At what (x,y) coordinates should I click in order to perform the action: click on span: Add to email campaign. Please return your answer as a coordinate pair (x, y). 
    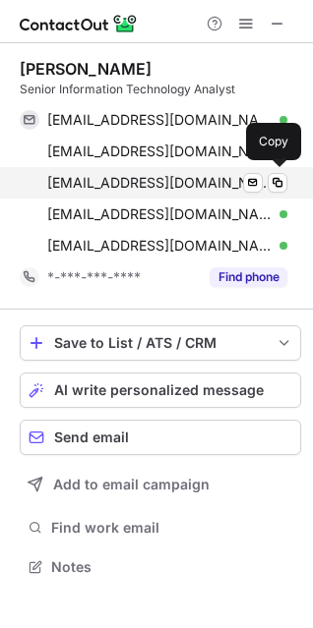
    Looking at the image, I should click on (131, 485).